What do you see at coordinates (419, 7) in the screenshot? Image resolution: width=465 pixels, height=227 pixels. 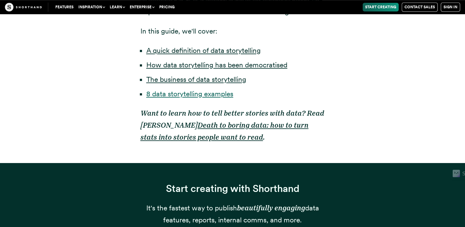 I see `a: Contact Sales` at bounding box center [419, 7].